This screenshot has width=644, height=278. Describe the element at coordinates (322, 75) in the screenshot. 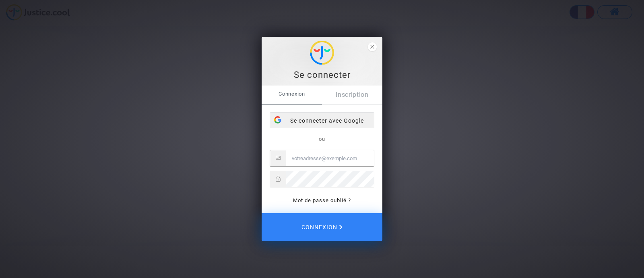

I see `div: Se connecter` at that location.